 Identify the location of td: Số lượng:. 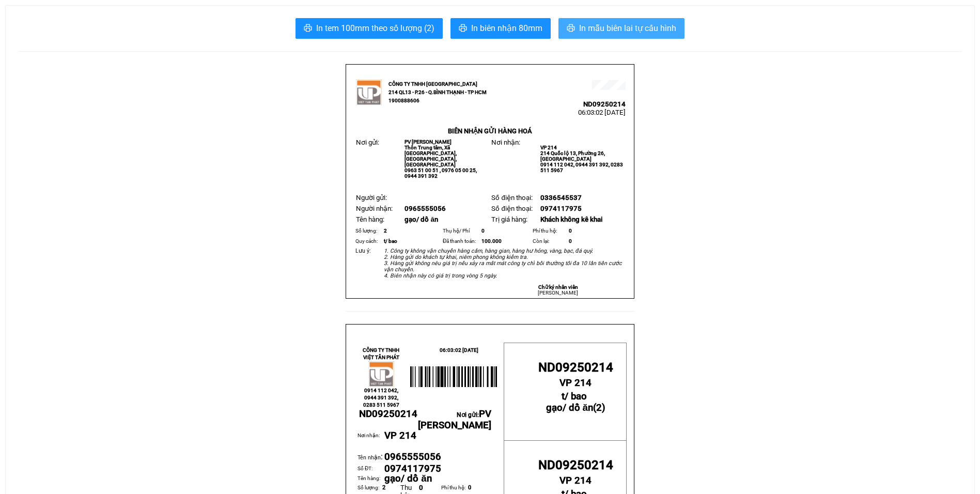
(368, 231).